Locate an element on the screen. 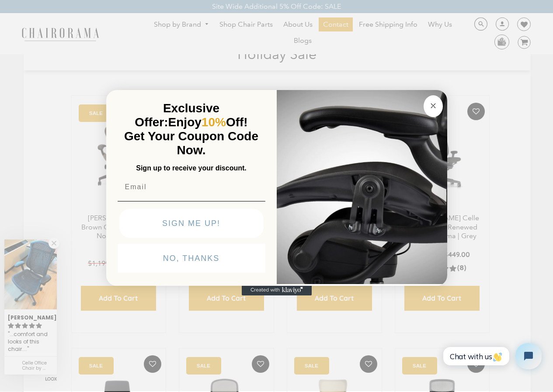  button: Chat with us👋 is located at coordinates (40, 21).